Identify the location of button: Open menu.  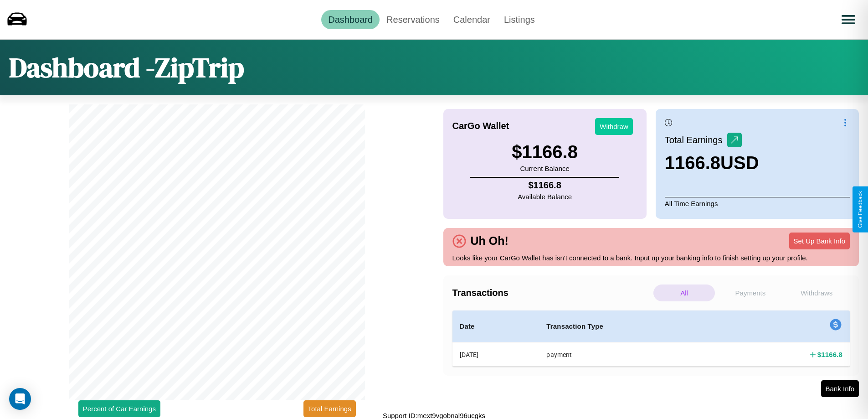
(848, 20).